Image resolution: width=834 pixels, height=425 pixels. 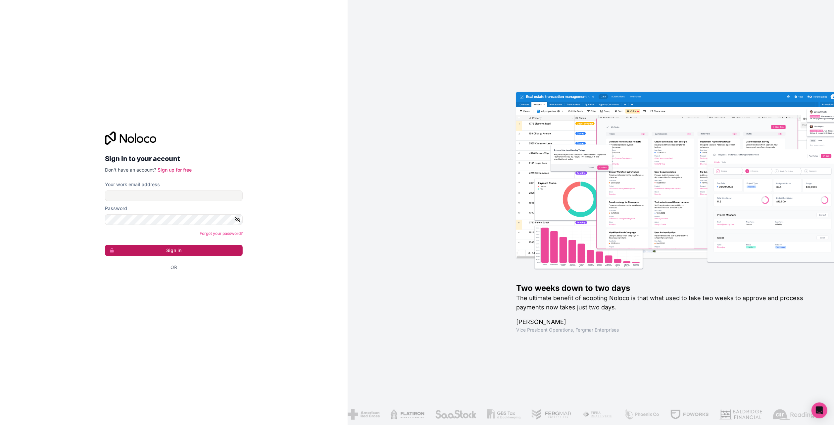 What do you see at coordinates (130, 169) in the screenshot?
I see `span: Don't have an account?` at bounding box center [130, 169].